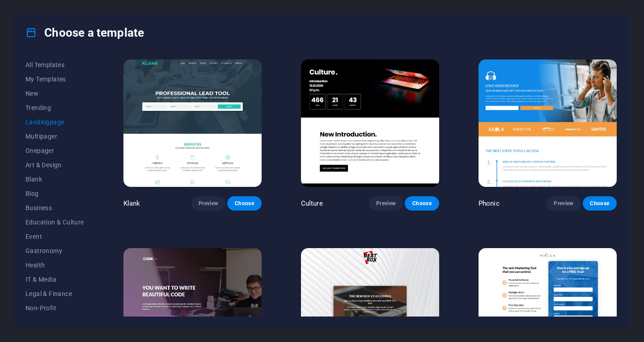 This screenshot has width=644, height=342. I want to click on h4: Choose a template, so click(85, 33).